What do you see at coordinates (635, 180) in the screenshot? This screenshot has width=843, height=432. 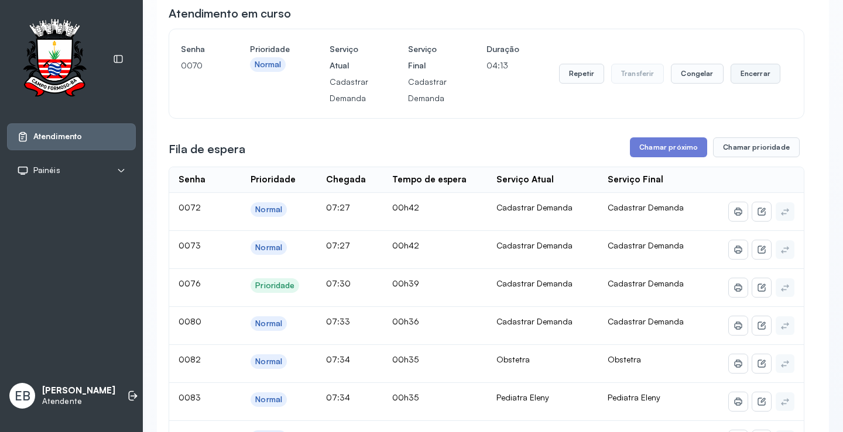 I see `div: Serviço Final` at bounding box center [635, 180].